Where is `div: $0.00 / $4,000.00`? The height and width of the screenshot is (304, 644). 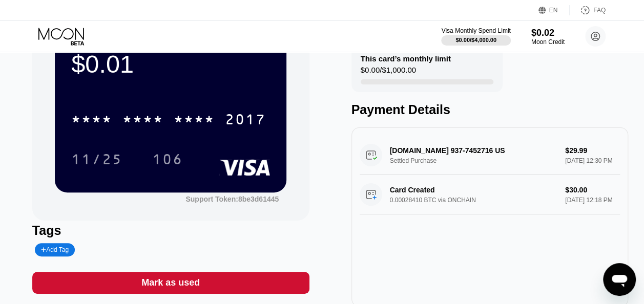
div: $0.00 / $4,000.00 is located at coordinates (476, 40).